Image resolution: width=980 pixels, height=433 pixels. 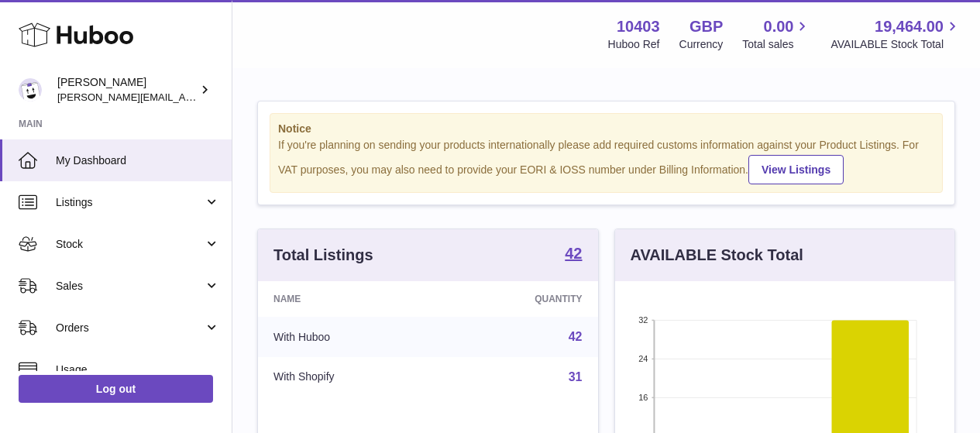 What do you see at coordinates (638, 26) in the screenshot?
I see `strong: 10403` at bounding box center [638, 26].